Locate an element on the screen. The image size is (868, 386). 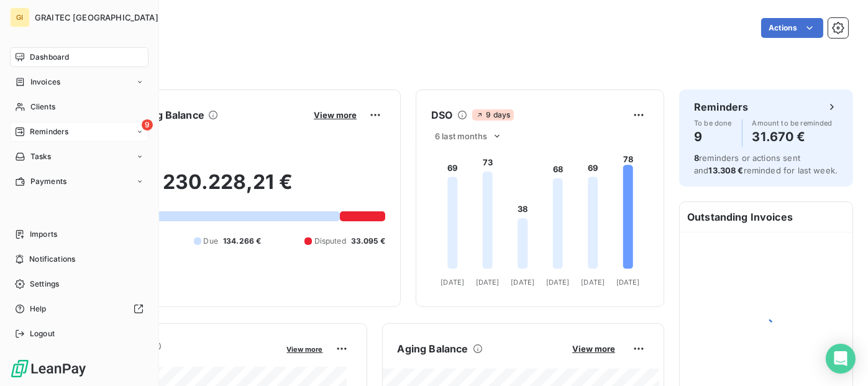
span: Settings is located at coordinates (44, 284).